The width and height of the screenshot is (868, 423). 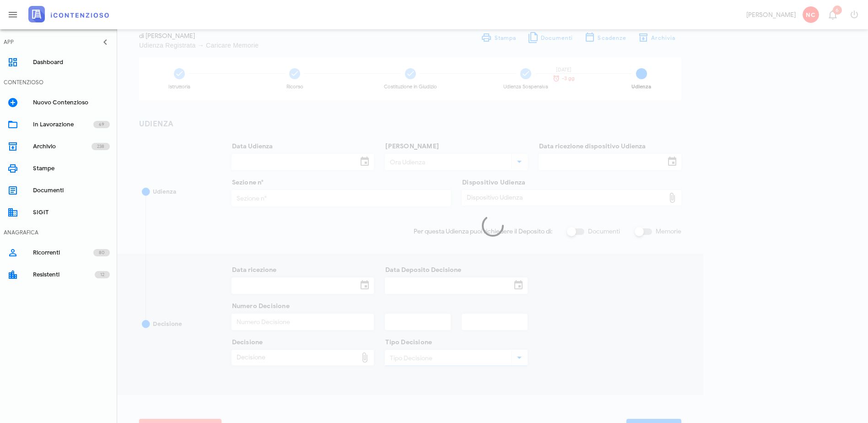 What do you see at coordinates (102, 125) in the screenshot?
I see `span: 69` at bounding box center [102, 125].